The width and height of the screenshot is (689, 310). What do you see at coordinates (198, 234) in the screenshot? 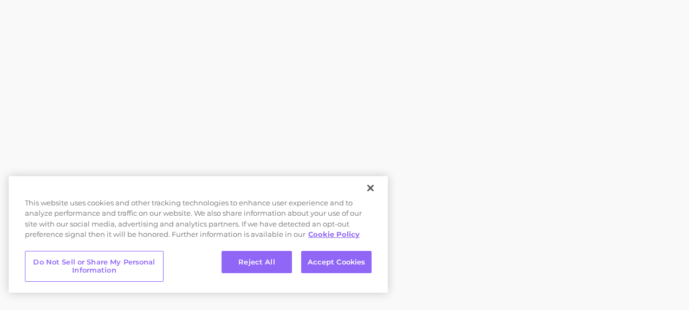
I see `div: Privacy` at bounding box center [198, 234].